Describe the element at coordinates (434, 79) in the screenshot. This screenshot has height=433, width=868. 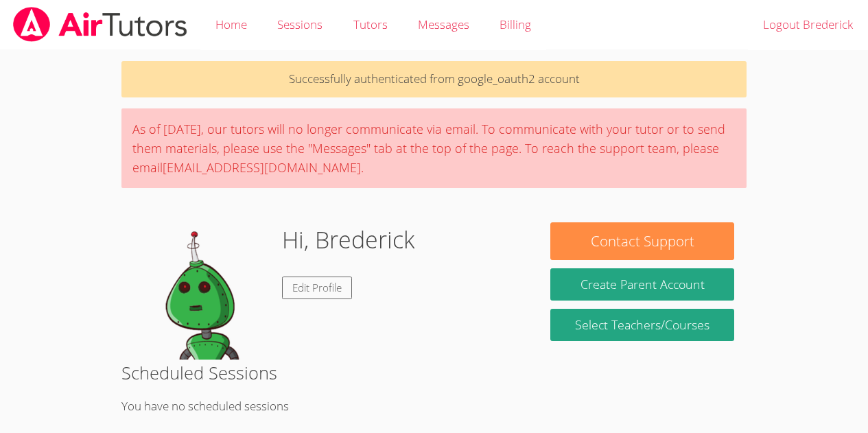
I see `p: Successfully authenticated from google_oauth2 account` at that location.